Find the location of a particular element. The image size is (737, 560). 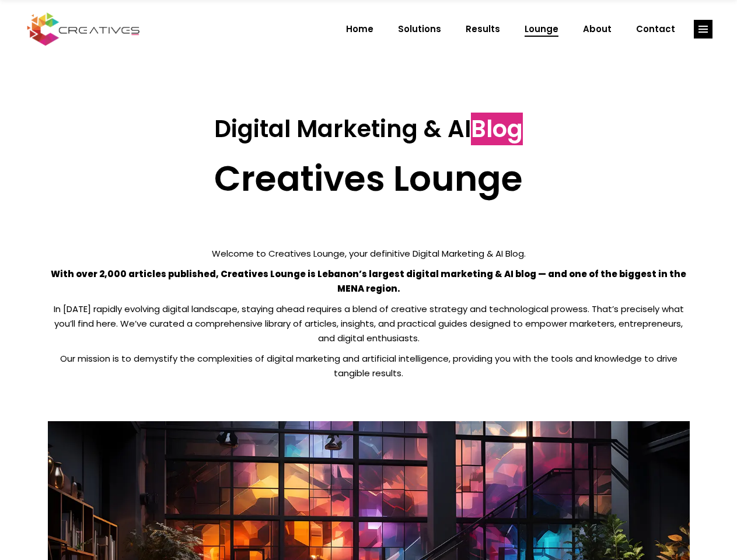

span: Contact is located at coordinates (656, 29).